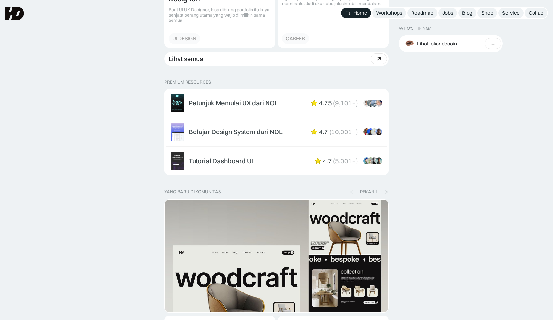 The height and width of the screenshot is (320, 553). What do you see at coordinates (277, 161) in the screenshot?
I see `a: Tutorial Dashboard UI4.7(5,001+)` at bounding box center [277, 161].